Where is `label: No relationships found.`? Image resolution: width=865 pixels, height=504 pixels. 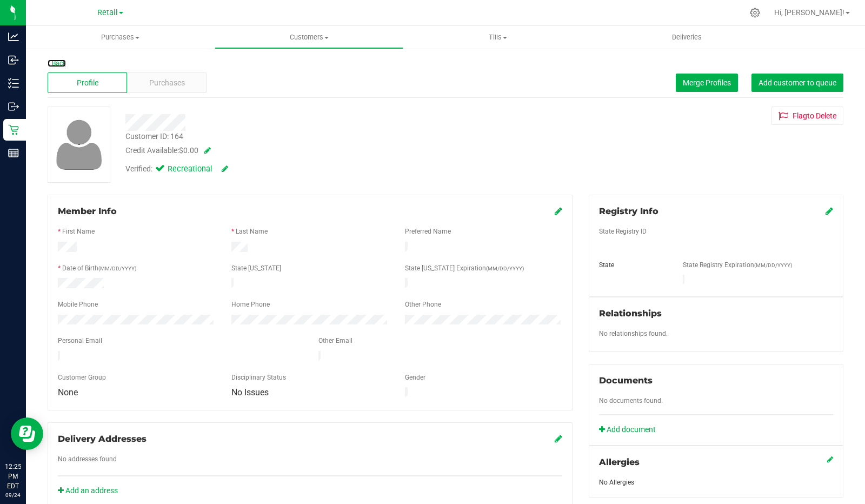 label: No relationships found. is located at coordinates (633, 333).